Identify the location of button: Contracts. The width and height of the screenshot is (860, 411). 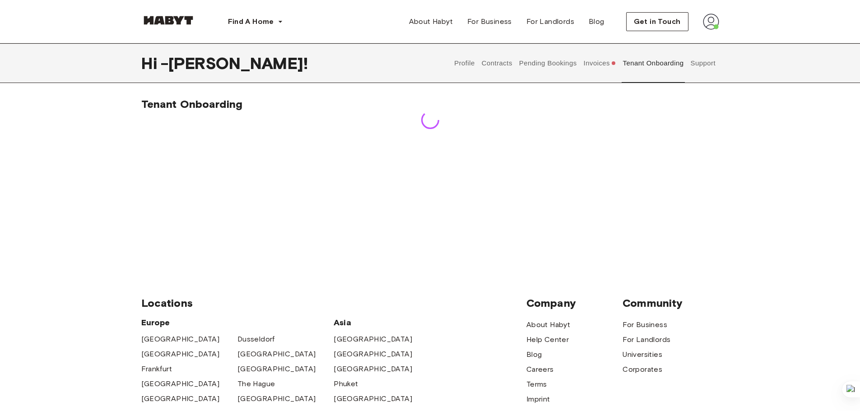
(497, 63).